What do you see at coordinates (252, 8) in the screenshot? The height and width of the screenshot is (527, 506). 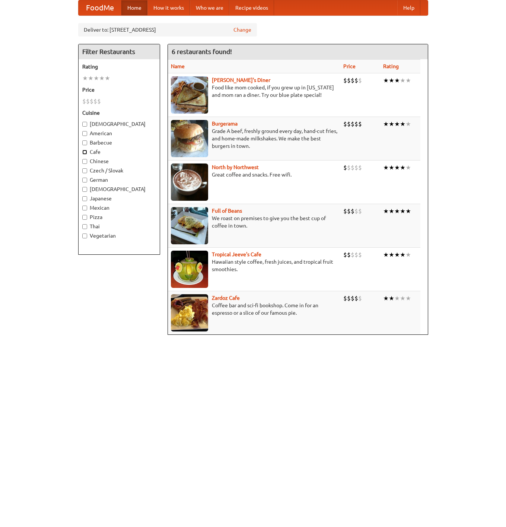 I see `a: Recipe videos` at bounding box center [252, 8].